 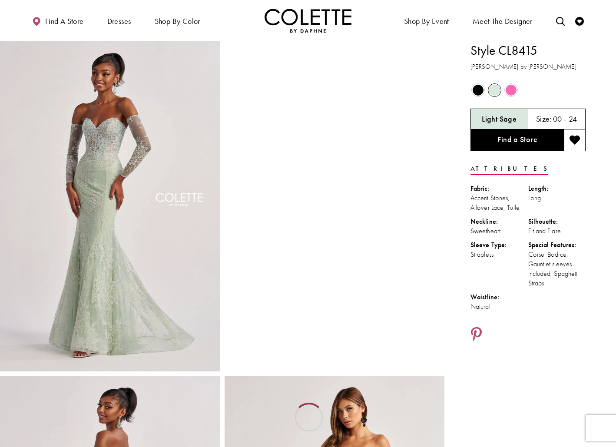 I want to click on a: Meet the designer, so click(x=502, y=20).